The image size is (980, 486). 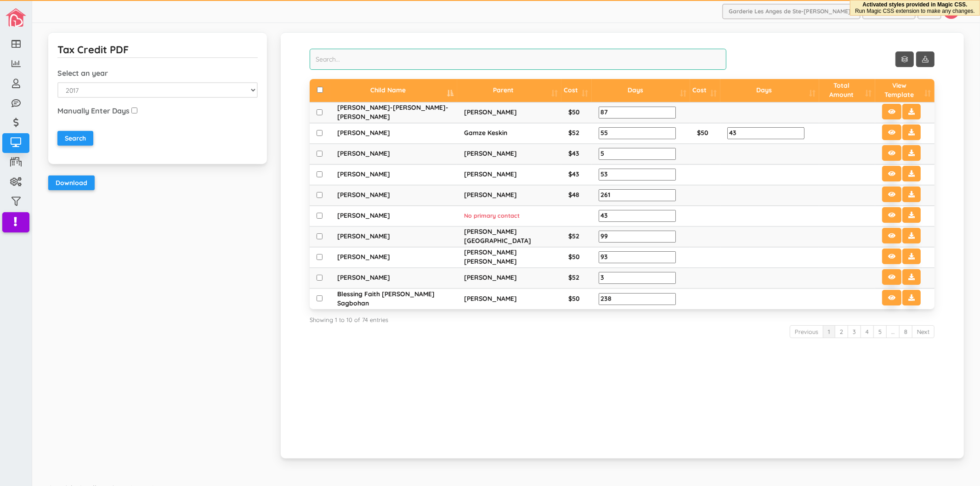 I want to click on a: 8, so click(x=905, y=331).